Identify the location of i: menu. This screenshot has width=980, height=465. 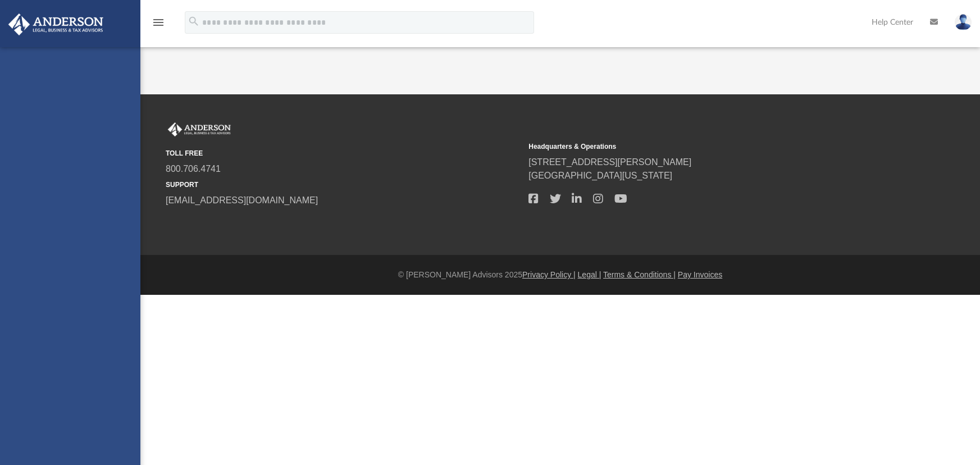
(158, 23).